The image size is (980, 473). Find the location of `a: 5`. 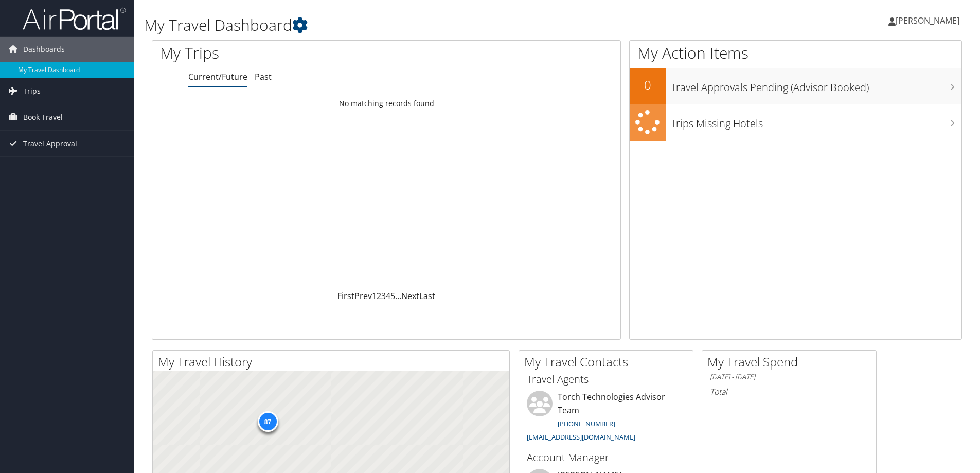

a: 5 is located at coordinates (392, 296).